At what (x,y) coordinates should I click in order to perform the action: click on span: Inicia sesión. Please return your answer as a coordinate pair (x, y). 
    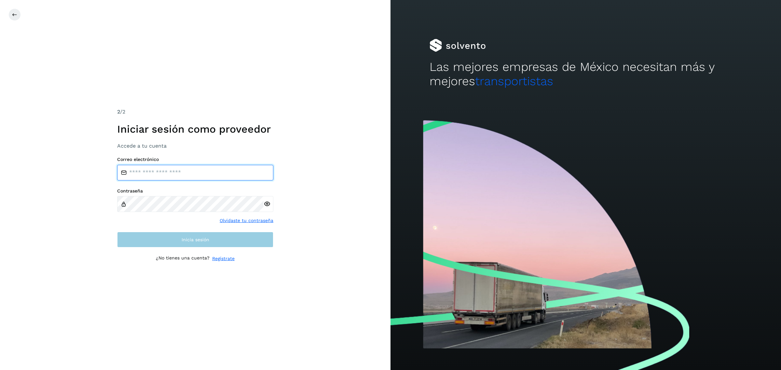
    Looking at the image, I should click on (195, 240).